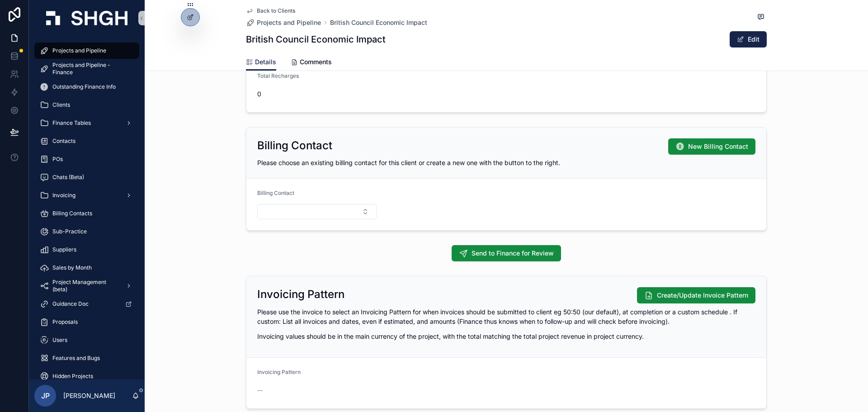 The width and height of the screenshot is (868, 412). What do you see at coordinates (65, 322) in the screenshot?
I see `span: Proposals` at bounding box center [65, 322].